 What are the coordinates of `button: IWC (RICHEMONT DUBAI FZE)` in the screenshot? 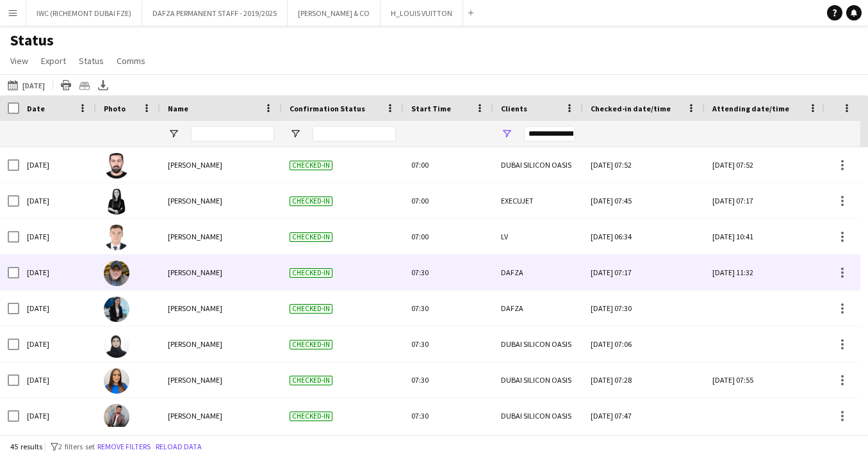 It's located at (84, 13).